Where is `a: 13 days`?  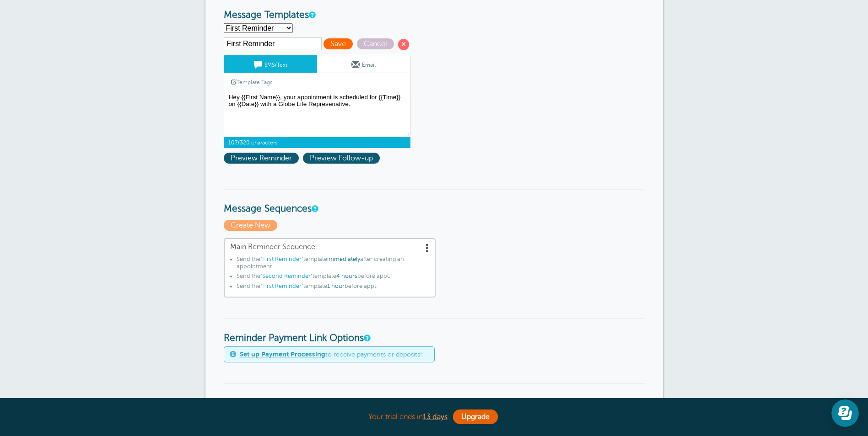
a: 13 days is located at coordinates (435, 417).